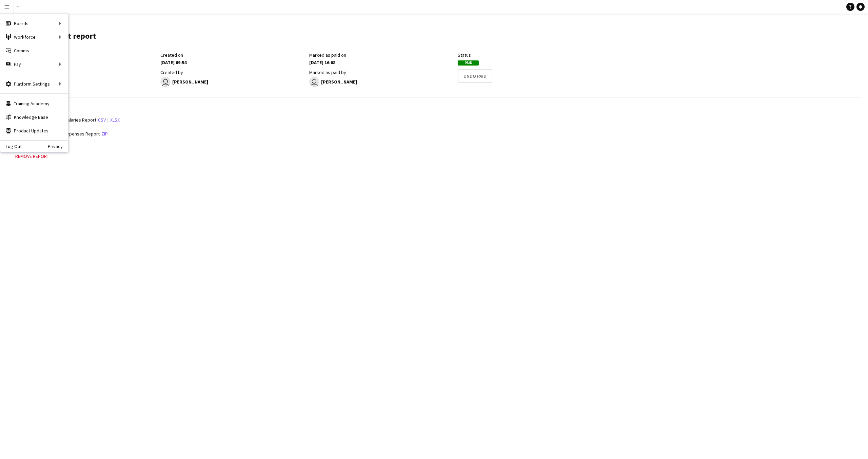  Describe the element at coordinates (436, 108) in the screenshot. I see `h3: Reports` at that location.